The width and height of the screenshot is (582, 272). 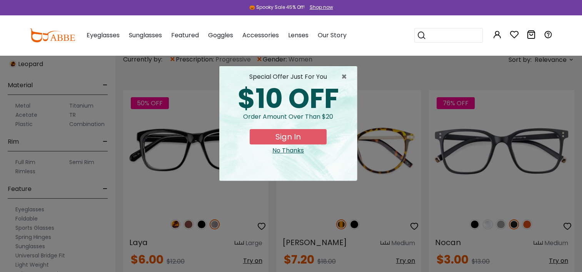 I want to click on a: Shop now, so click(x=319, y=7).